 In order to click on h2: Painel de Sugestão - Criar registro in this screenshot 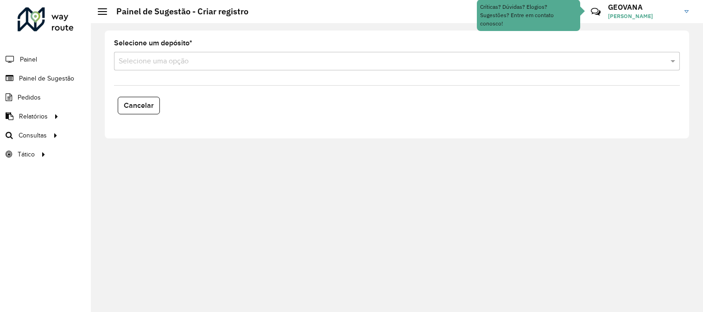, I will do `click(178, 12)`.